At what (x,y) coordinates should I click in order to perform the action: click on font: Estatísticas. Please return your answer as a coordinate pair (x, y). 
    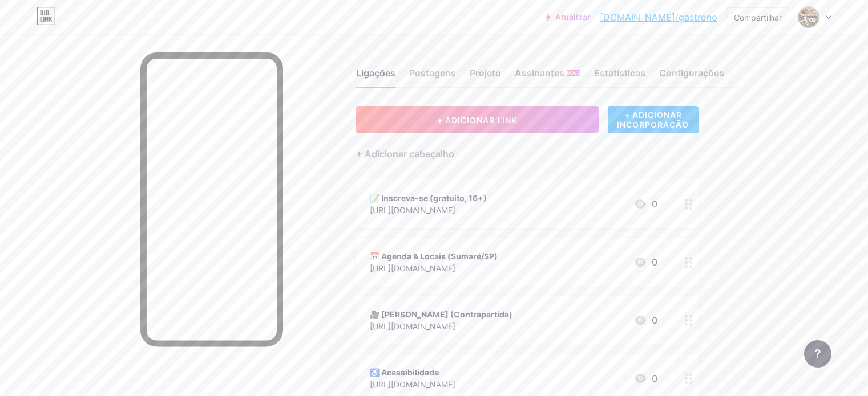
    Looking at the image, I should click on (620, 73).